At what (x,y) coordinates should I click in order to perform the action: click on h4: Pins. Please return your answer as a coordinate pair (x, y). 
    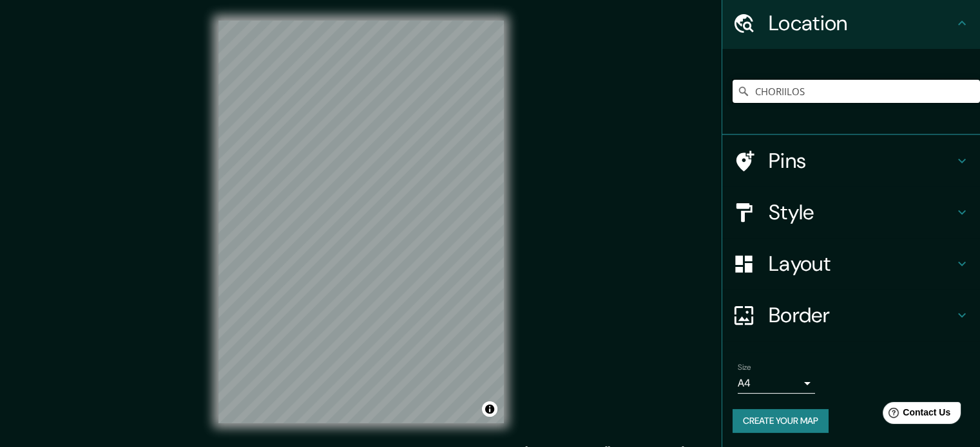
    Looking at the image, I should click on (861, 161).